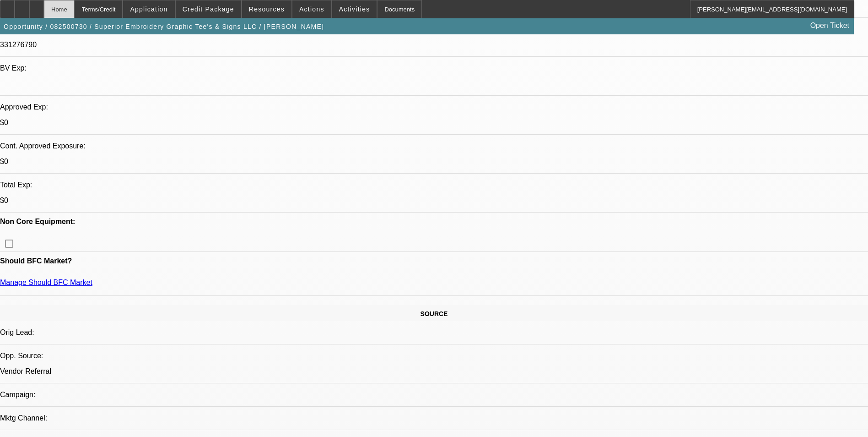 This screenshot has height=437, width=868. What do you see at coordinates (312, 9) in the screenshot?
I see `span: Actions` at bounding box center [312, 9].